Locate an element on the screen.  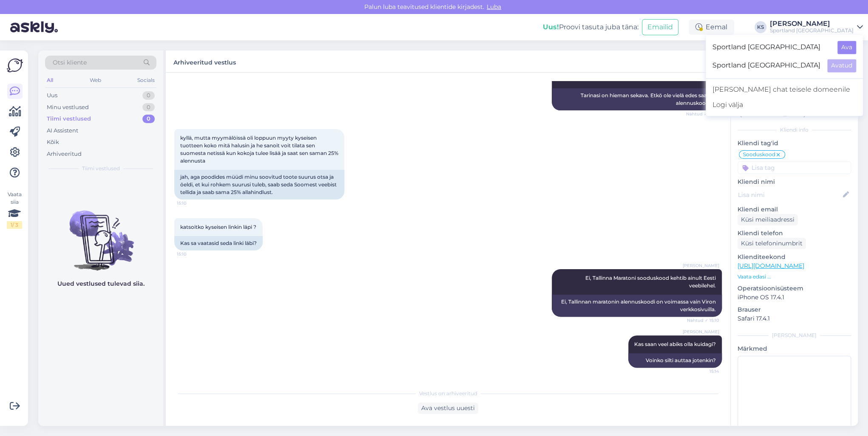
span: Otsi kliente is located at coordinates (70, 62).